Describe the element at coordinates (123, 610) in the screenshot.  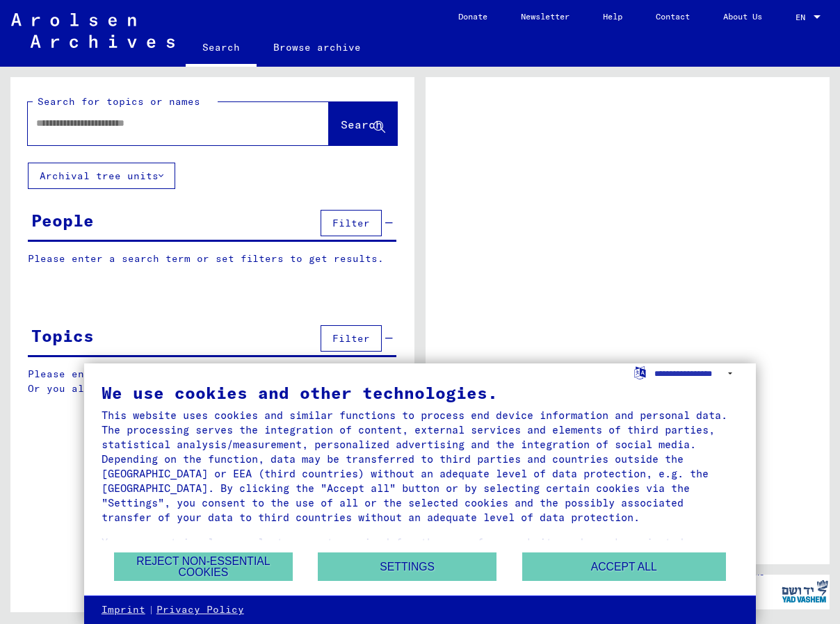
I see `a: Imprint` at that location.